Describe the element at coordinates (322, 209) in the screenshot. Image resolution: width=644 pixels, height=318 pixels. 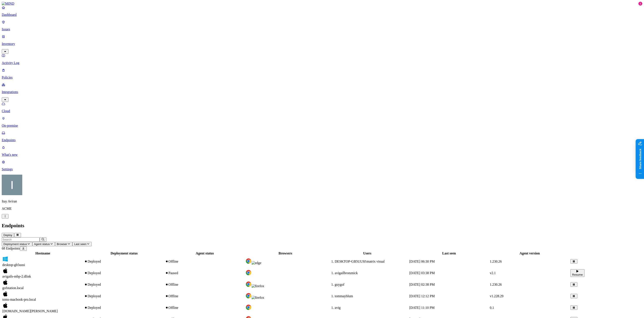
I see `p: ACME` at that location.